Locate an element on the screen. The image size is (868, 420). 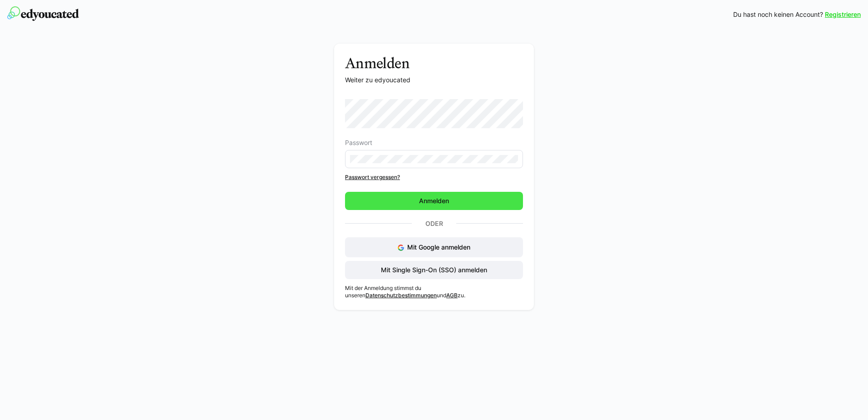
h3: Anmelden is located at coordinates (434, 63).